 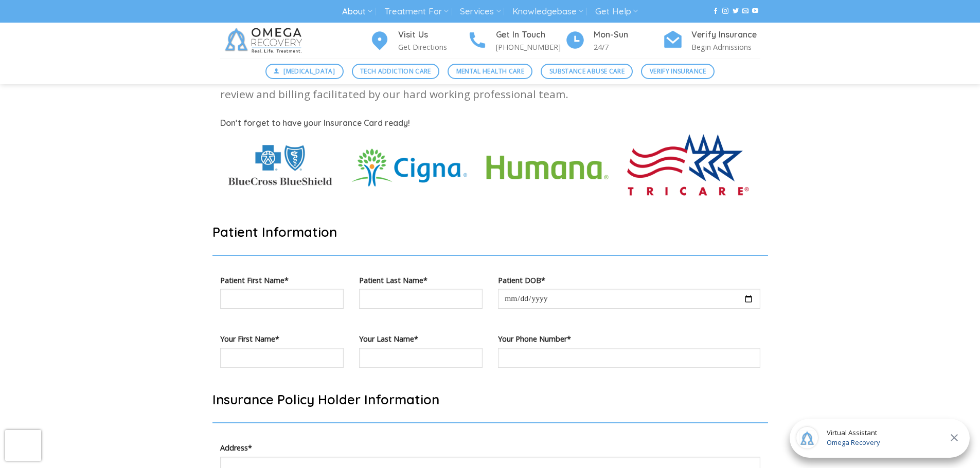 What do you see at coordinates (416, 11) in the screenshot?
I see `a: Treatment For` at bounding box center [416, 11].